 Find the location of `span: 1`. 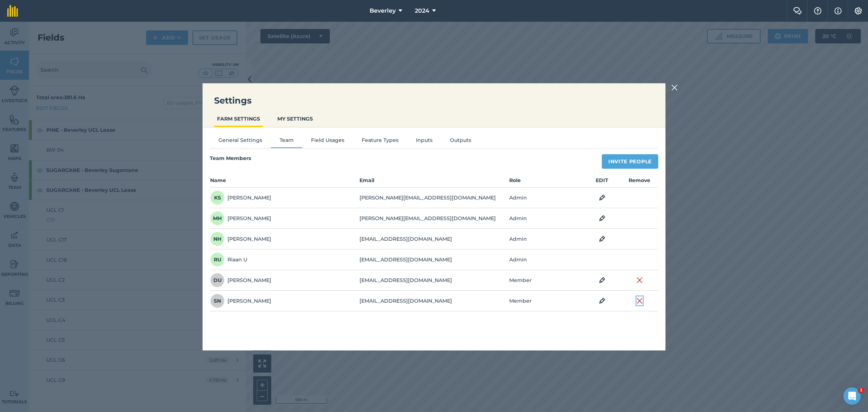

span: 1 is located at coordinates (861, 390).